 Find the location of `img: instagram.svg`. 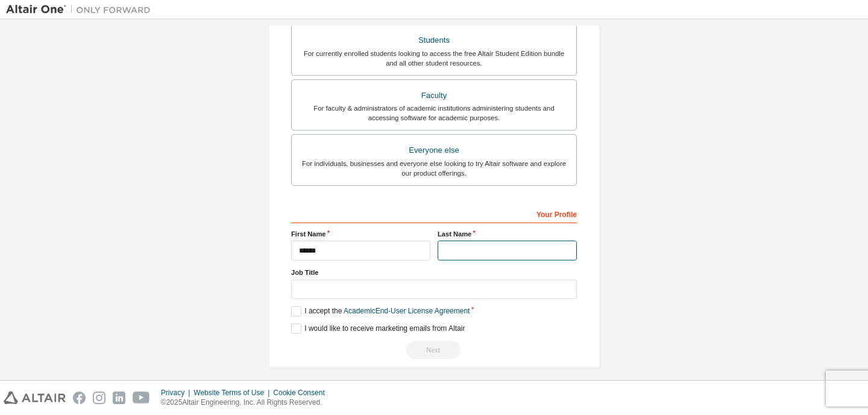

img: instagram.svg is located at coordinates (99, 398).